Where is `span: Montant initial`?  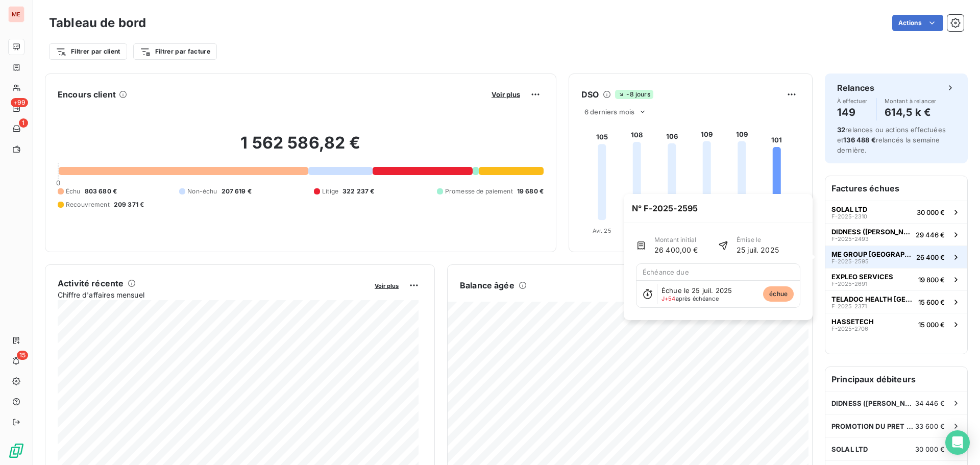 span: Montant initial is located at coordinates (676, 240).